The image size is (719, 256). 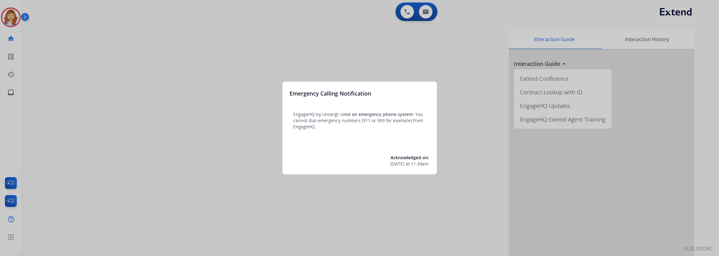 What do you see at coordinates (331, 93) in the screenshot?
I see `h3: Emergency Calling Notification` at bounding box center [331, 93].